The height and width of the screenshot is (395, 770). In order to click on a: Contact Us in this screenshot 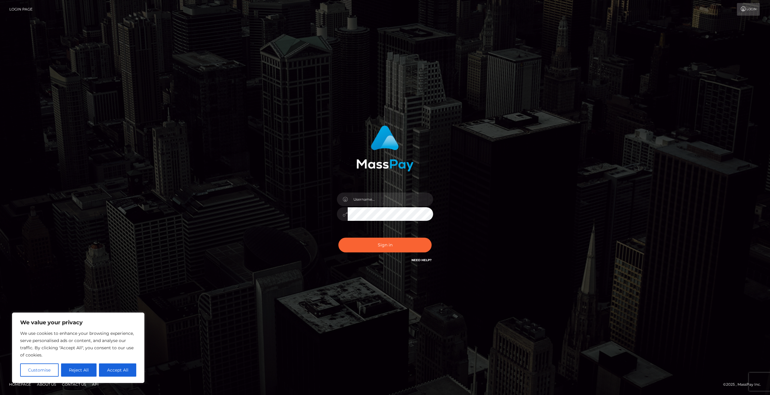, I will do `click(74, 384)`.